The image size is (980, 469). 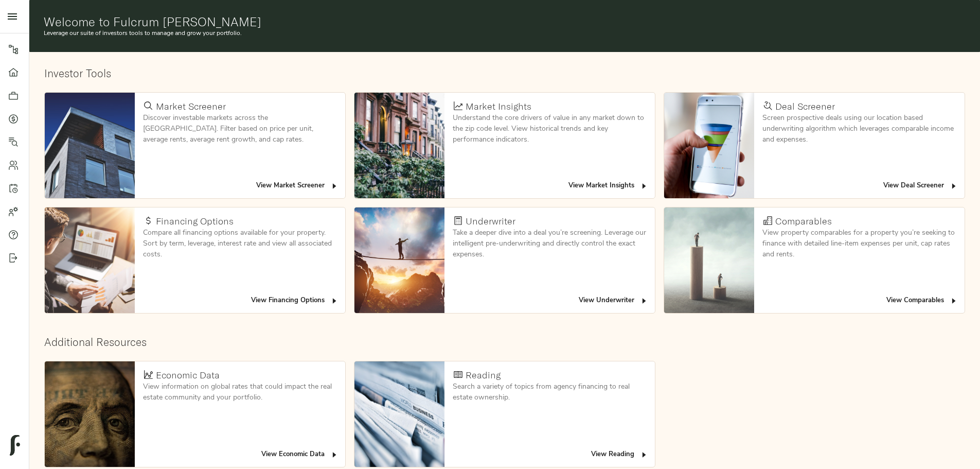 I want to click on p: Take a deeper dive into a deal you’re screening. Leverage our intelligent pre-underwriting and di..., so click(x=550, y=243).